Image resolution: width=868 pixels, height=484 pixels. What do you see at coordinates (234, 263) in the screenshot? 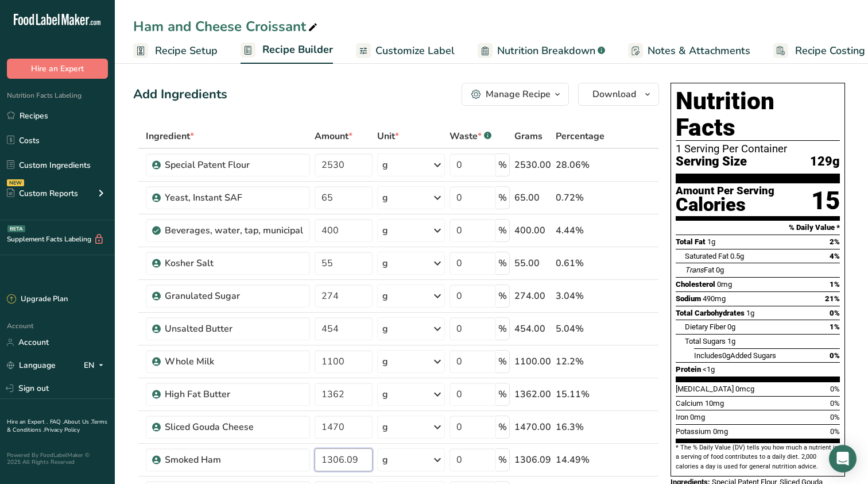
I see `div: Kosher Salt` at bounding box center [234, 263].